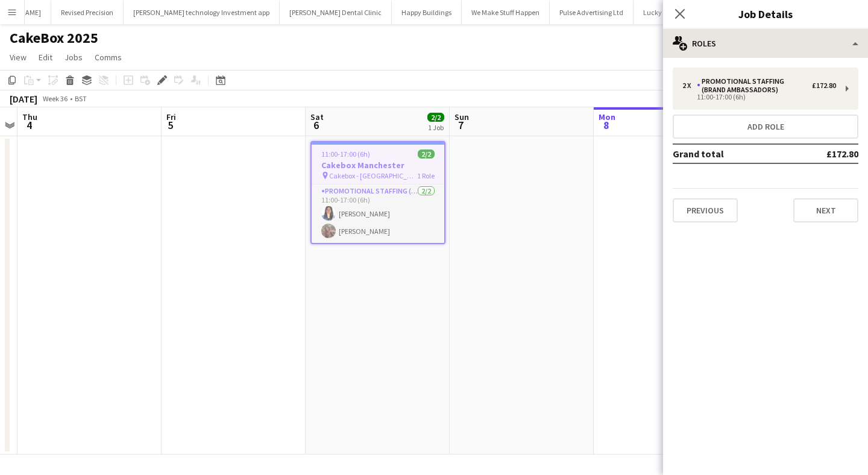 Image resolution: width=868 pixels, height=475 pixels. Describe the element at coordinates (661, 12) in the screenshot. I see `button: Lucky Boat` at that location.